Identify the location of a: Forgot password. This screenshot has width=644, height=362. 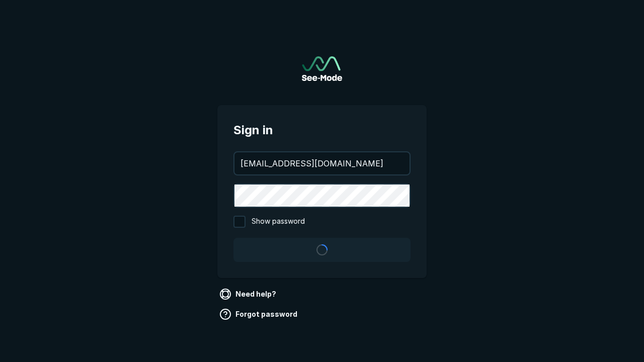
(259, 314).